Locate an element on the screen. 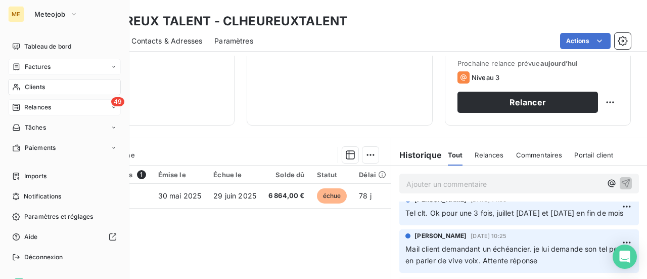  div: Échue le is located at coordinates (235, 174).